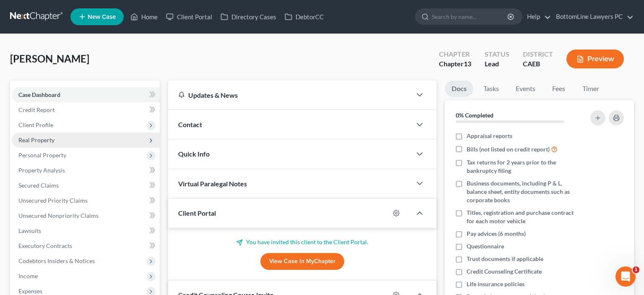  What do you see at coordinates (470, 16) in the screenshot?
I see `input: Search by name...` at bounding box center [470, 16].